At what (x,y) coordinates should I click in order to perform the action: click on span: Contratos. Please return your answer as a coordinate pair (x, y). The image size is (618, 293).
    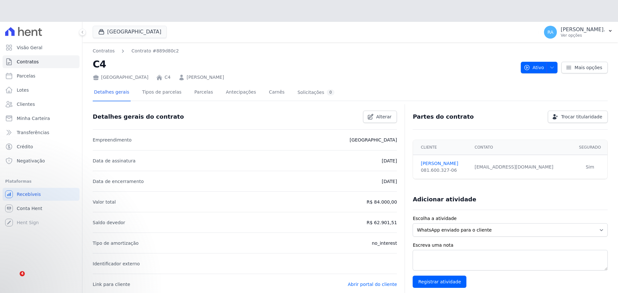
    Looking at the image, I should click on (28, 62).